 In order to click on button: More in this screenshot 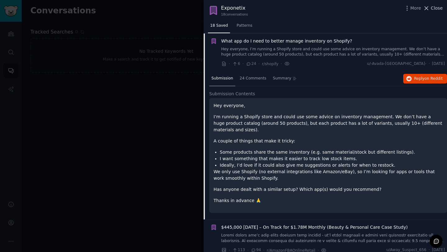, I will do `click(413, 8)`.